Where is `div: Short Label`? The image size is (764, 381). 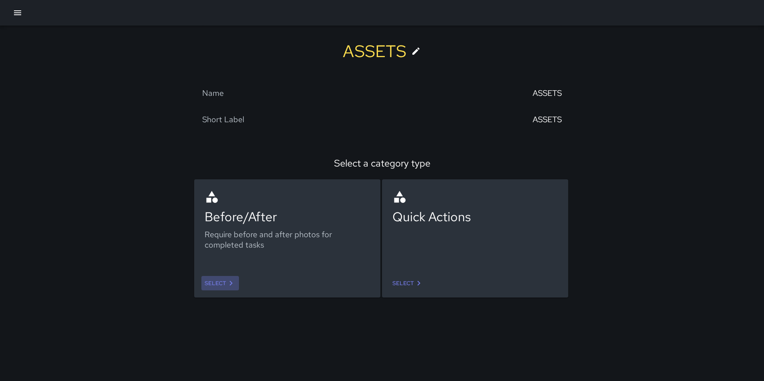
div: Short Label is located at coordinates (223, 119).